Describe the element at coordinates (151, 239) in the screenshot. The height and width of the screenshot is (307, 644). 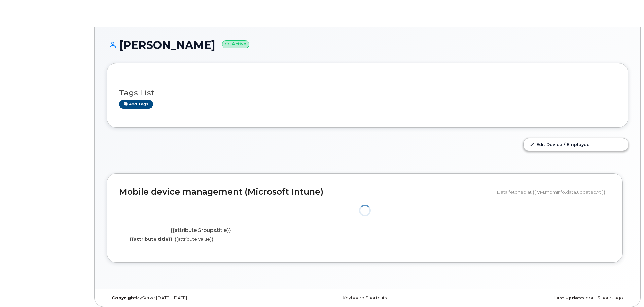
I see `label: {{attribute.title}}:` at that location.